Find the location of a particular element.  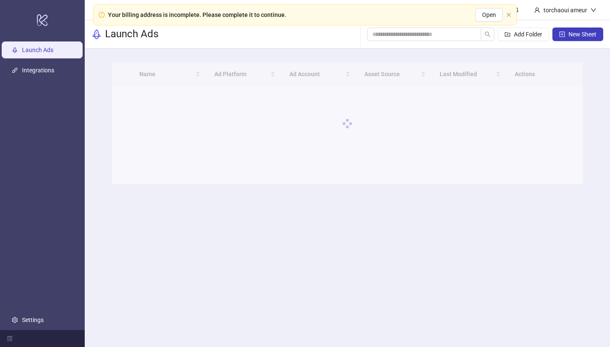

span: menu-fold is located at coordinates (10, 339).